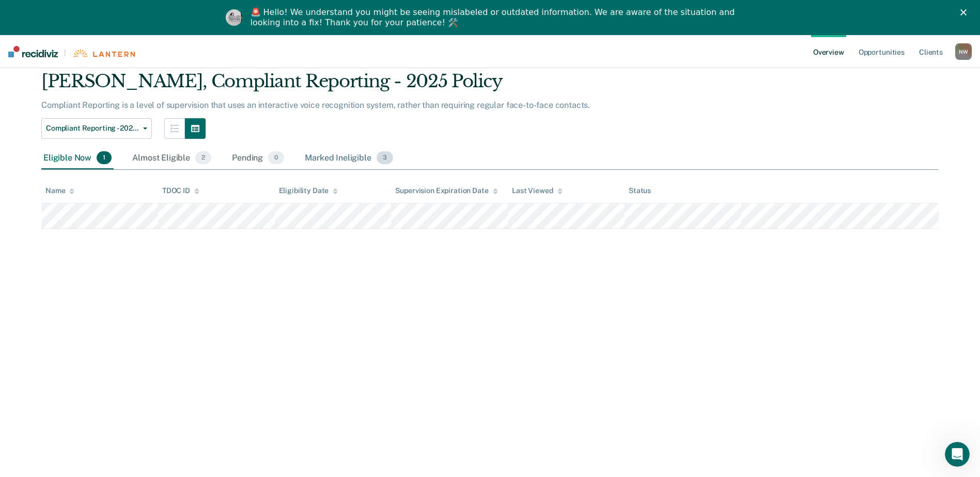  What do you see at coordinates (385, 158) in the screenshot?
I see `span: 3` at bounding box center [385, 158].